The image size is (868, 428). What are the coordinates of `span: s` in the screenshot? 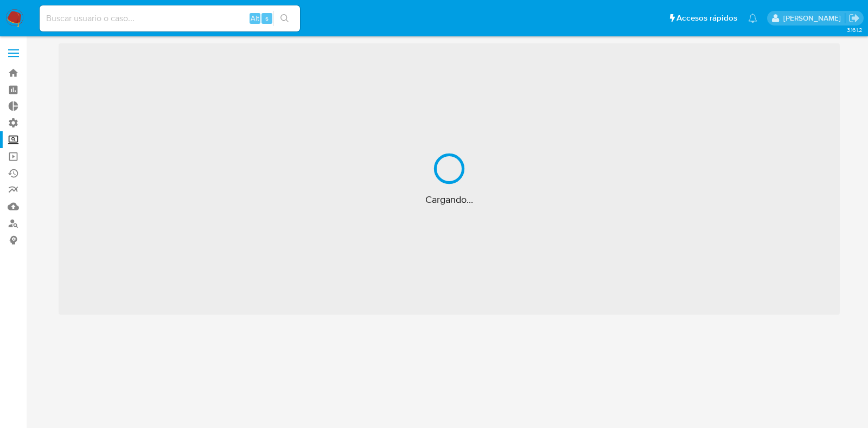 It's located at (267, 18).